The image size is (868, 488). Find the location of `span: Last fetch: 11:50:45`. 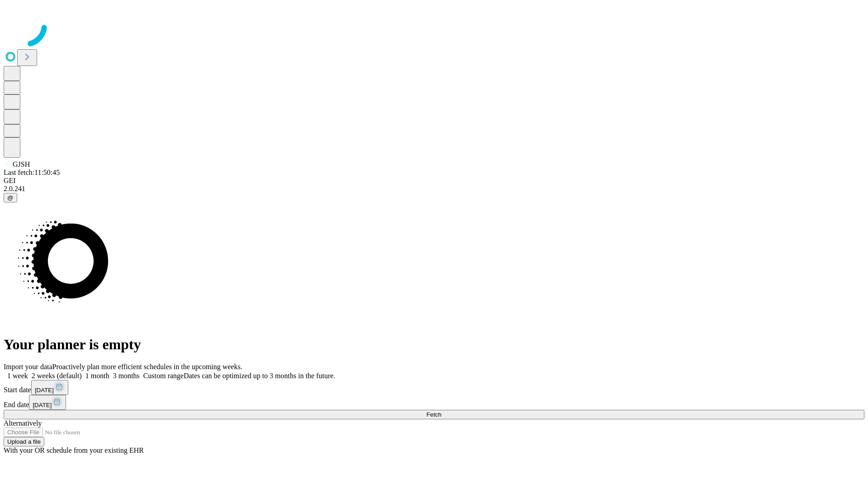

span: Last fetch: 11:50:45 is located at coordinates (32, 172).